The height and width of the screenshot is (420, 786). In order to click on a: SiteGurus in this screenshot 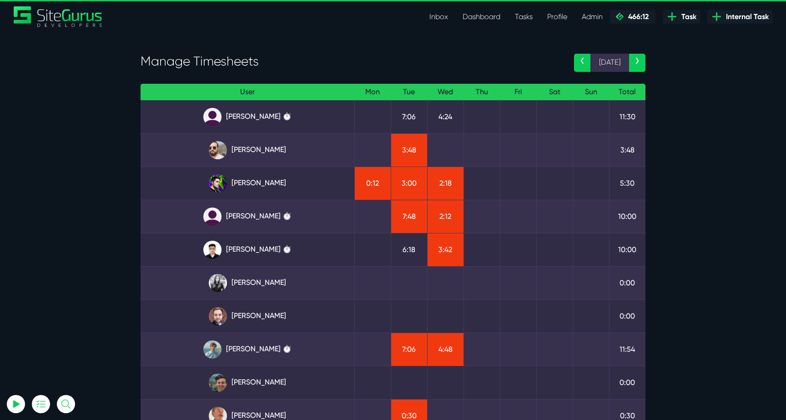, I will do `click(58, 16)`.